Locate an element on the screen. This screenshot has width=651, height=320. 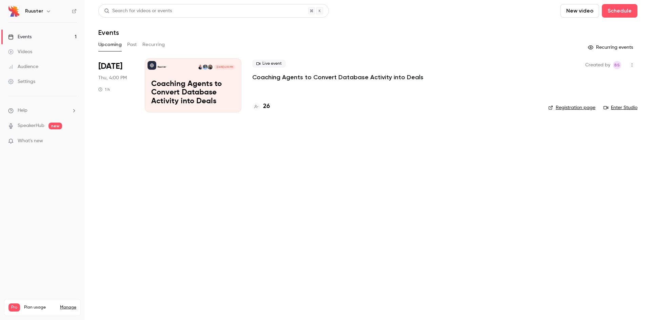
div: Aug 14 Thu, 4:00 PM (America/Chicago) is located at coordinates (116, 85).